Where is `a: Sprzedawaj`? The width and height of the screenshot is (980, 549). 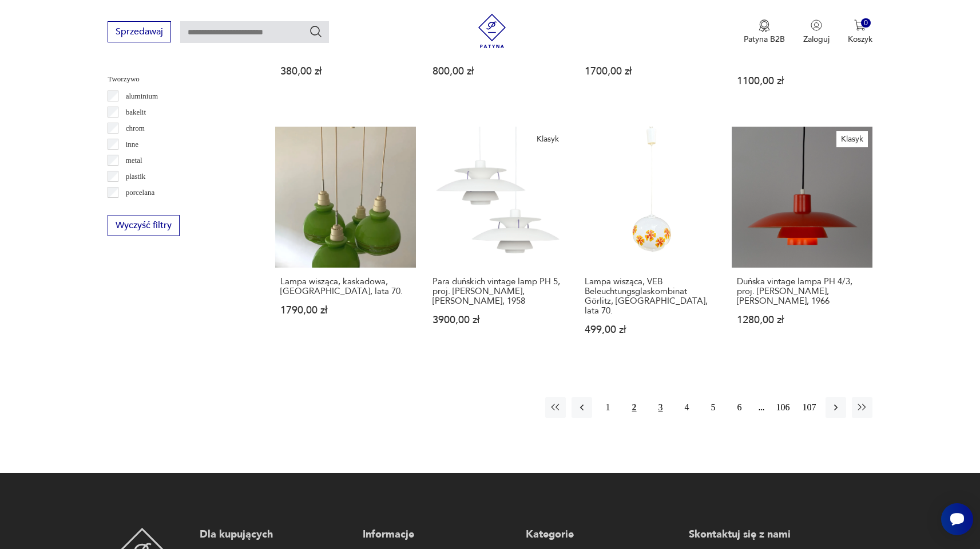 a: Sprzedawaj is located at coordinates (139, 33).